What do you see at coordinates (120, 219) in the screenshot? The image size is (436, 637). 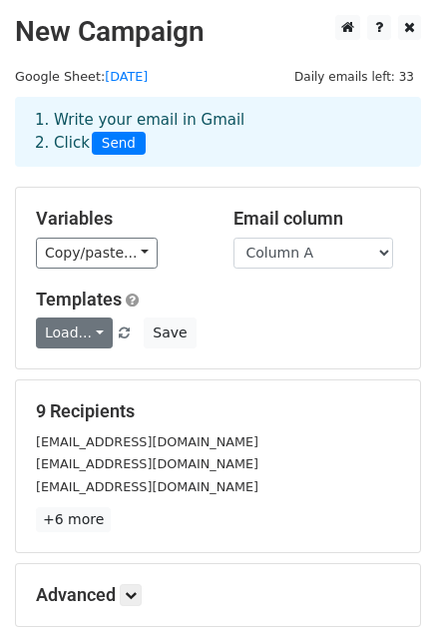 I see `h5: Variables` at bounding box center [120, 219].